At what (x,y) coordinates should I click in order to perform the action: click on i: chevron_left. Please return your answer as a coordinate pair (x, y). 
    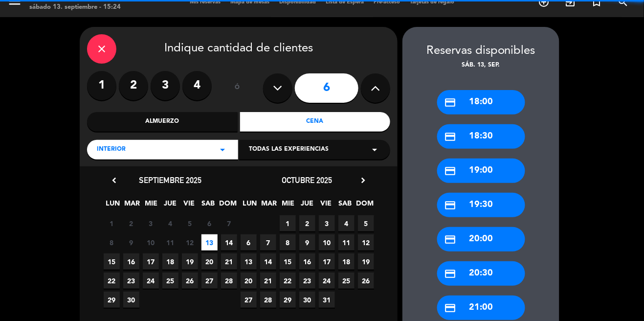
    Looking at the image, I should click on (114, 180).